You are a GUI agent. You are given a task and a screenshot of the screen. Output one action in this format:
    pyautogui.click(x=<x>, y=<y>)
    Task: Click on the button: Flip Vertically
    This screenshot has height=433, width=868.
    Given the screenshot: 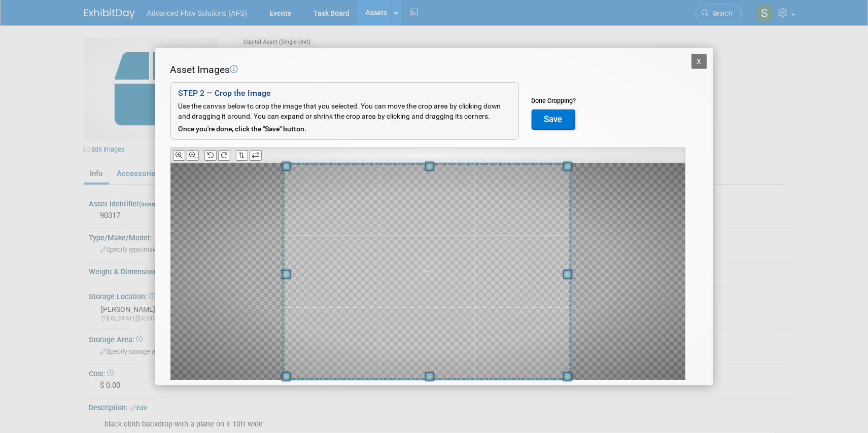 What is the action you would take?
    pyautogui.click(x=242, y=155)
    